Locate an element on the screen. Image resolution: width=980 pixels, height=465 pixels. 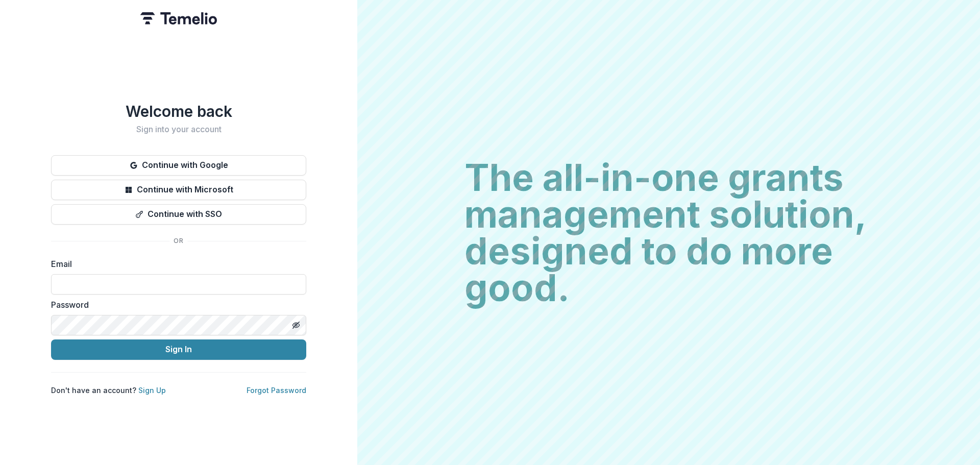
p: Don't have an account? is located at coordinates (108, 390).